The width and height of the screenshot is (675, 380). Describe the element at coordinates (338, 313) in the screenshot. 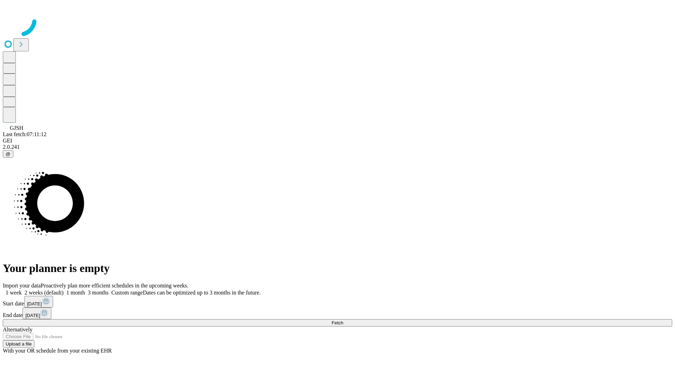

I see `div: End date` at that location.